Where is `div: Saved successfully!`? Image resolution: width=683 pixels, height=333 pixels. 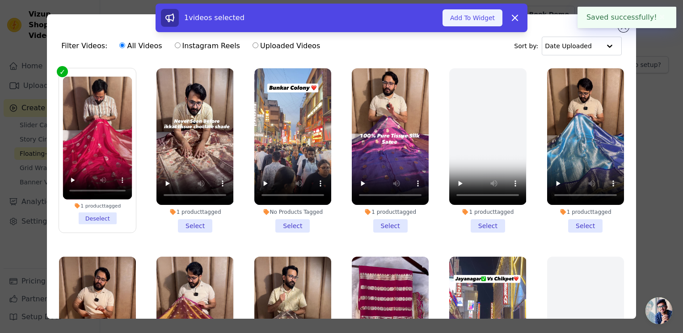
div: Saved successfully! is located at coordinates (626, 17).